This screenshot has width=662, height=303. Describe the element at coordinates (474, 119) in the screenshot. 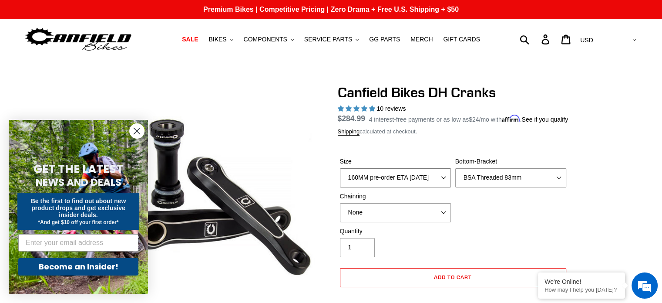

I see `span: $24` at that location.